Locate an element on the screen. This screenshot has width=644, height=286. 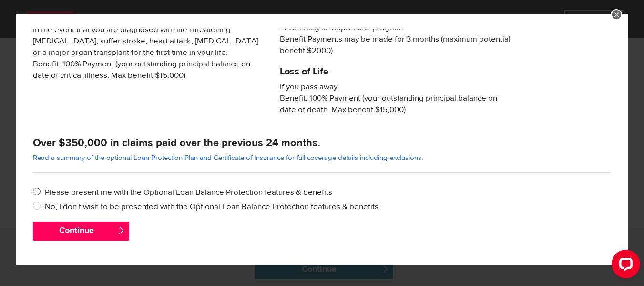
a: Read a summary of the optional Loan Protection Plan and Certificate of Insurance for full coverag... is located at coordinates (228, 158).